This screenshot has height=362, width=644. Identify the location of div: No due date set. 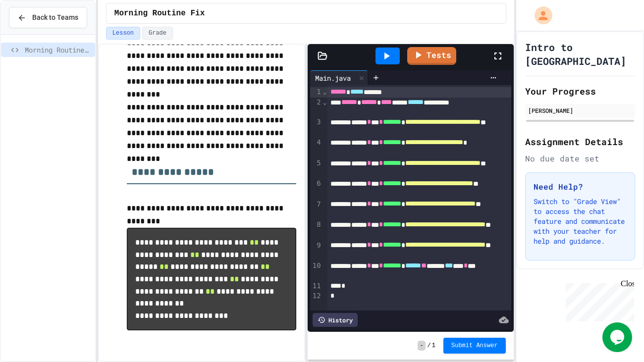
(580, 158).